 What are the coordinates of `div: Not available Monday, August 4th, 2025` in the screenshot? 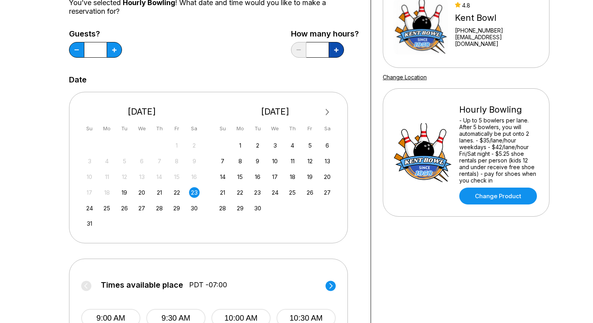 It's located at (107, 161).